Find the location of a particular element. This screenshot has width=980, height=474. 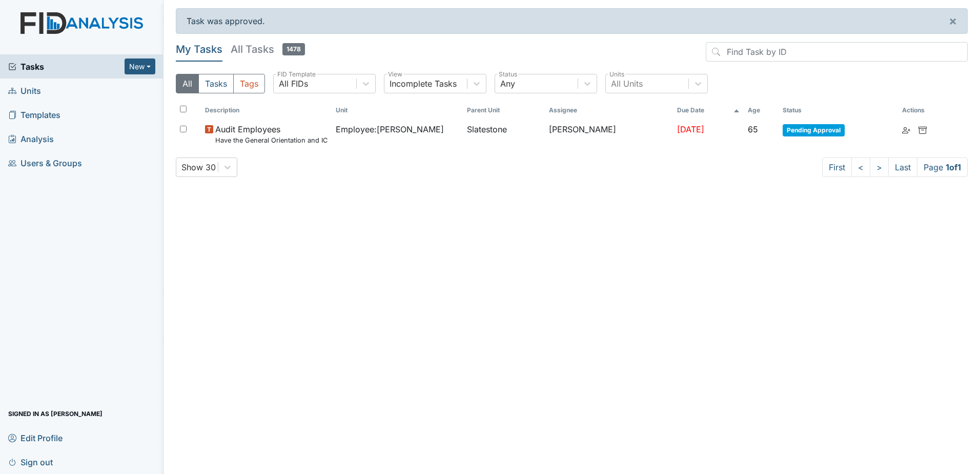

a: Tasks is located at coordinates (66, 67).